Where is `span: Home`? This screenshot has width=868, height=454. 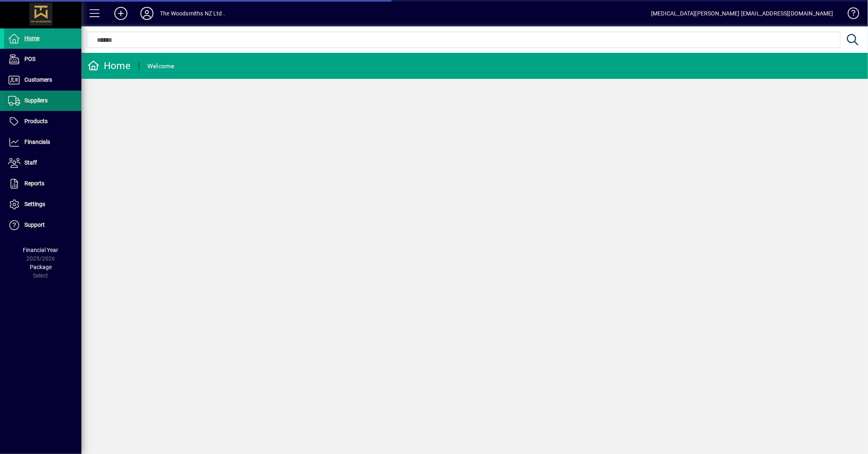 span: Home is located at coordinates (32, 38).